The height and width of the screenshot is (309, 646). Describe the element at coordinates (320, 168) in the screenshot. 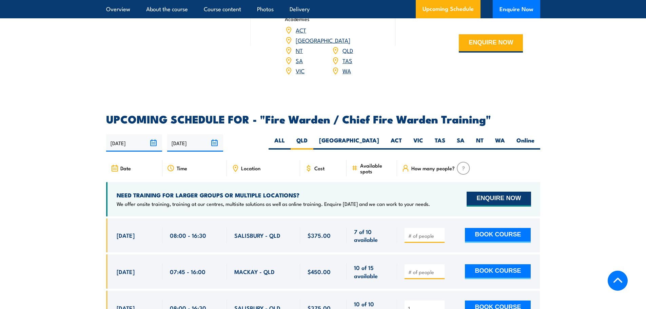

I see `span: Cost` at that location.